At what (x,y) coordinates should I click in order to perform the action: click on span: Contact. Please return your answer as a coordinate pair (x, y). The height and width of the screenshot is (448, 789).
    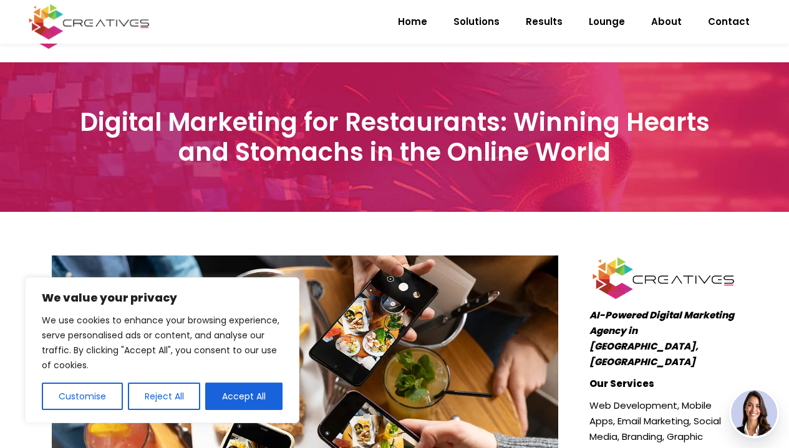
    Looking at the image, I should click on (728, 22).